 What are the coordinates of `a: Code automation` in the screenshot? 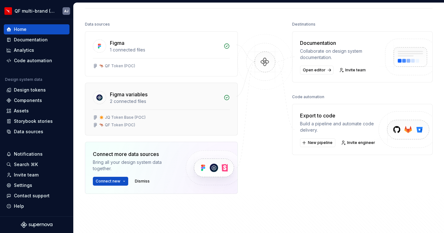 It's located at (37, 61).